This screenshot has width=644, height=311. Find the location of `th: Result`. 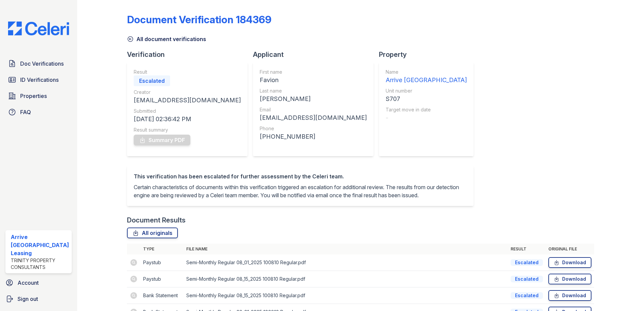

th: Result is located at coordinates (527, 249).